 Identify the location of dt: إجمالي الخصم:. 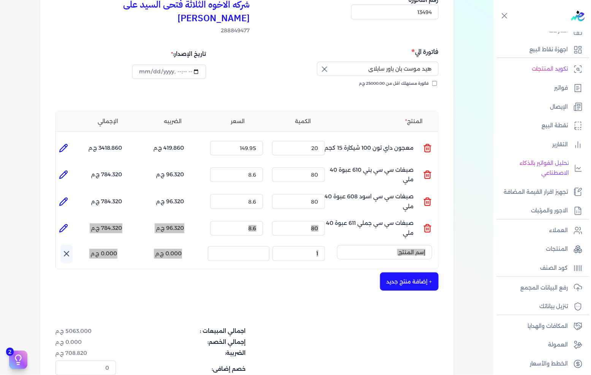
(183, 342).